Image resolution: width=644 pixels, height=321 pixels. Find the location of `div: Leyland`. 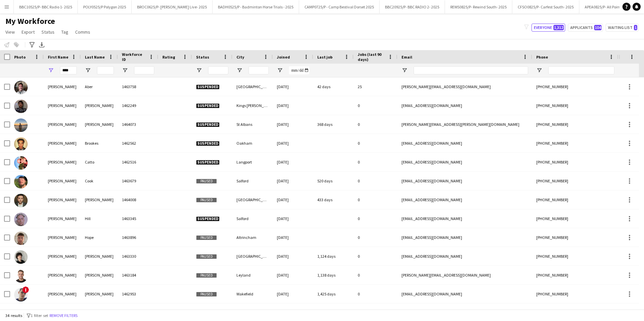

div: Leyland is located at coordinates (253, 275).